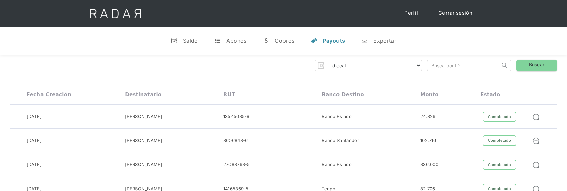 This screenshot has height=191, width=567. What do you see at coordinates (218, 41) in the screenshot?
I see `div: t` at bounding box center [218, 41].